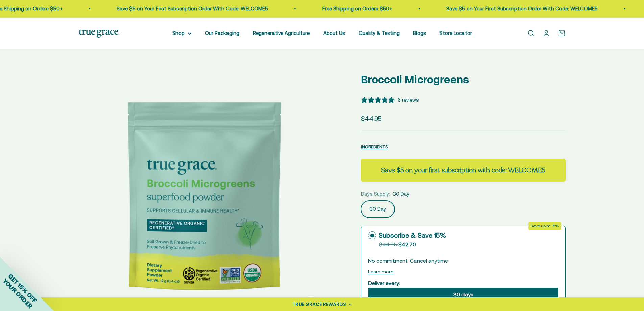  What do you see at coordinates (379, 33) in the screenshot?
I see `a: Quality & Testing` at bounding box center [379, 33].